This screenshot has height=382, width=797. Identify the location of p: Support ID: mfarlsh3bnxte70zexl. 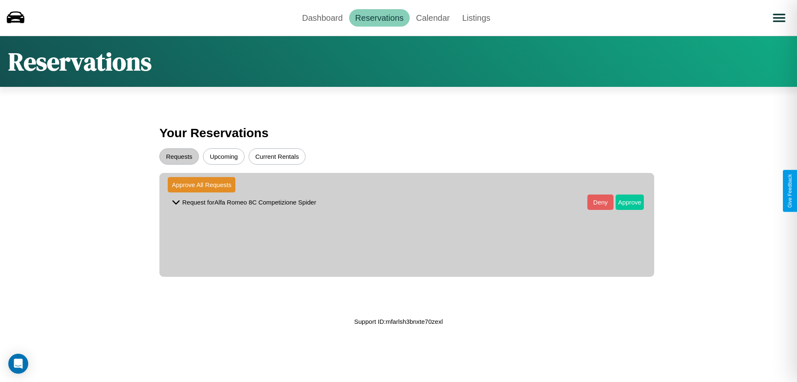
(398, 321).